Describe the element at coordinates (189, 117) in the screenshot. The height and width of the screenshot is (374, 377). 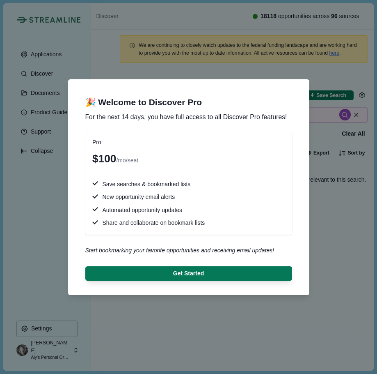
I see `span: For the next 14 days, you have full access to all Discover Pro features!` at that location.